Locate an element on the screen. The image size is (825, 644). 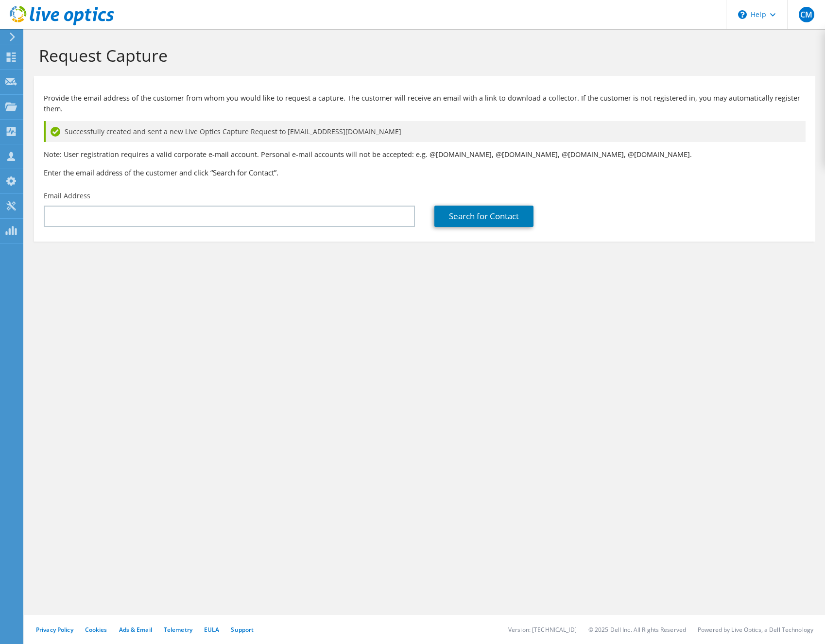
span: CM is located at coordinates (807, 15).